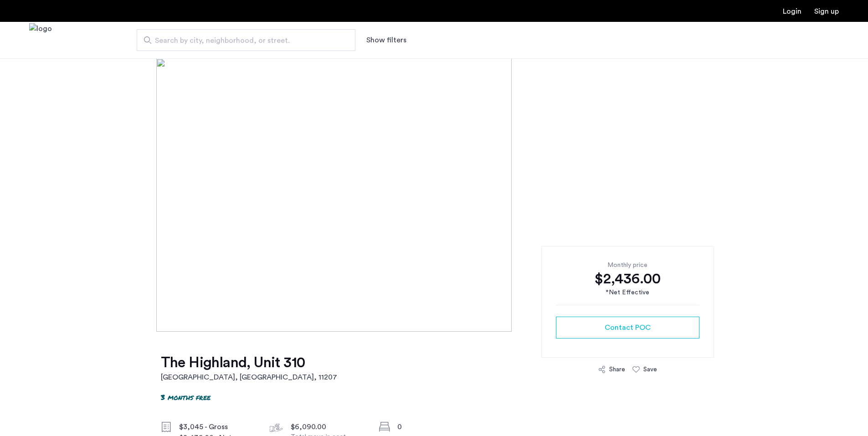 This screenshot has width=868, height=436. Describe the element at coordinates (627, 265) in the screenshot. I see `div: Monthly price` at that location.